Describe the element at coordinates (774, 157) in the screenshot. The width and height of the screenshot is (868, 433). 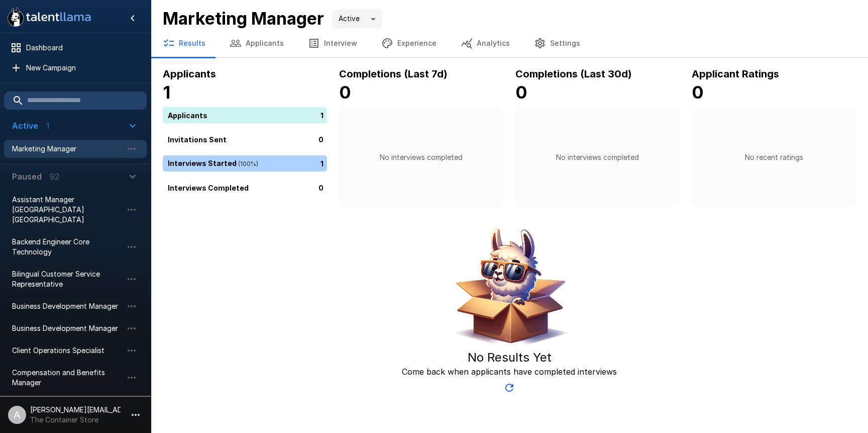
I see `p: No recent ratings` at that location.